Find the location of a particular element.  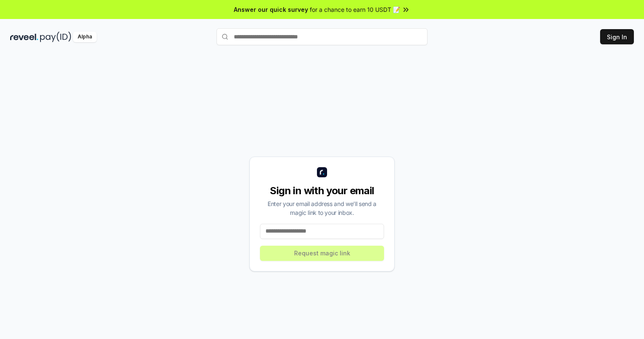

button: Sign In is located at coordinates (617, 37).